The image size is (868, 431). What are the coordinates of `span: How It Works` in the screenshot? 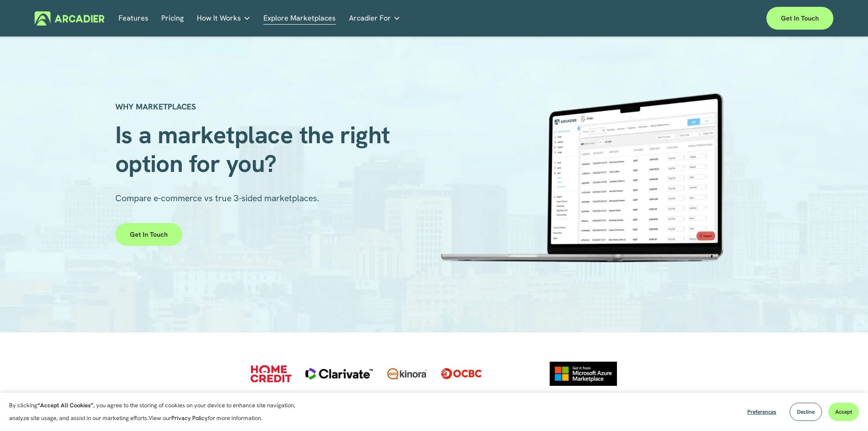 It's located at (219, 18).